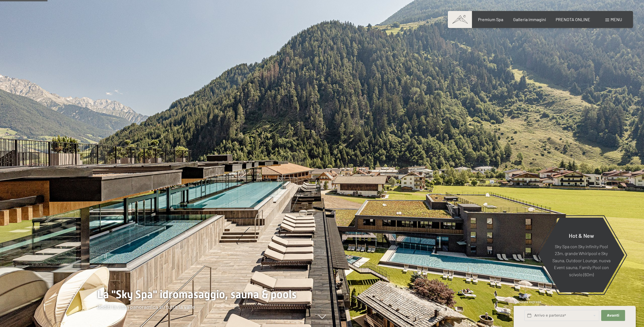 The width and height of the screenshot is (644, 327). What do you see at coordinates (581, 255) in the screenshot?
I see `a: Hot & New Sky Spa con Sky infinity Pool 23m, grande Whirlpool e Sky Sauna, Outdoor Lounge, nuova ...` at bounding box center [581, 255].